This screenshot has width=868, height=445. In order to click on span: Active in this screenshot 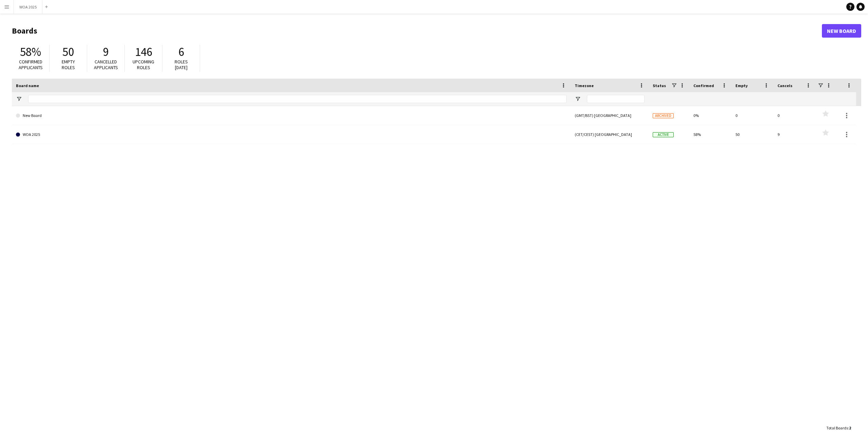, I will do `click(663, 134)`.